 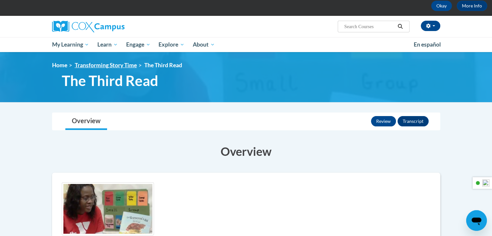 What do you see at coordinates (108, 209) in the screenshot?
I see `img: Course logo image` at bounding box center [108, 209].